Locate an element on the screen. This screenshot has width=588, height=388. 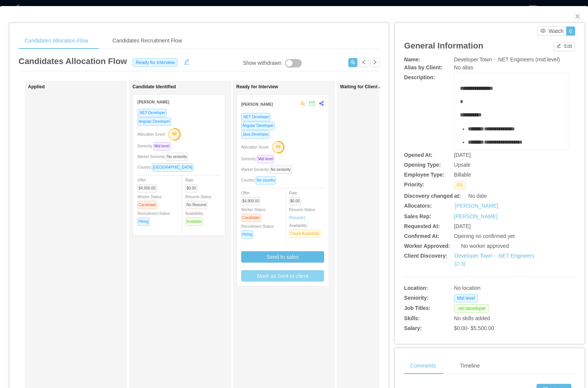
h1: Waiting for Client Approval is located at coordinates (393, 87).